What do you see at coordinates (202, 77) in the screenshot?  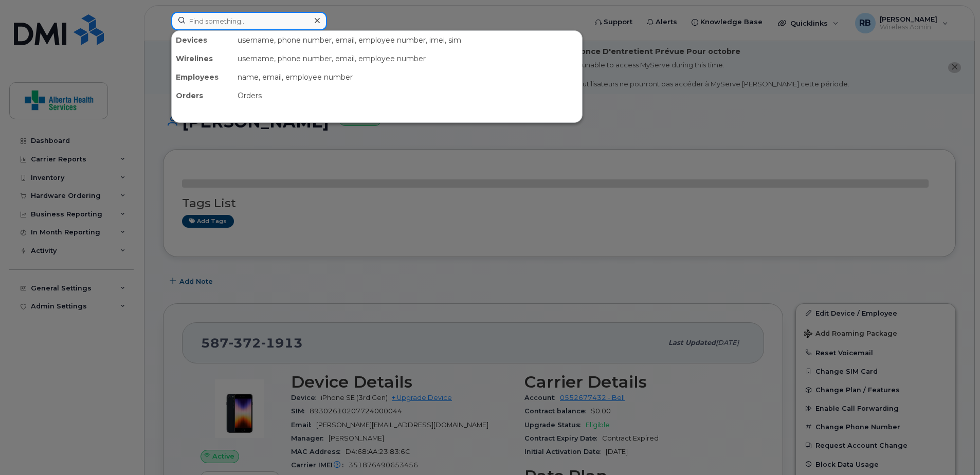 I see `div: Employees` at bounding box center [202, 77].